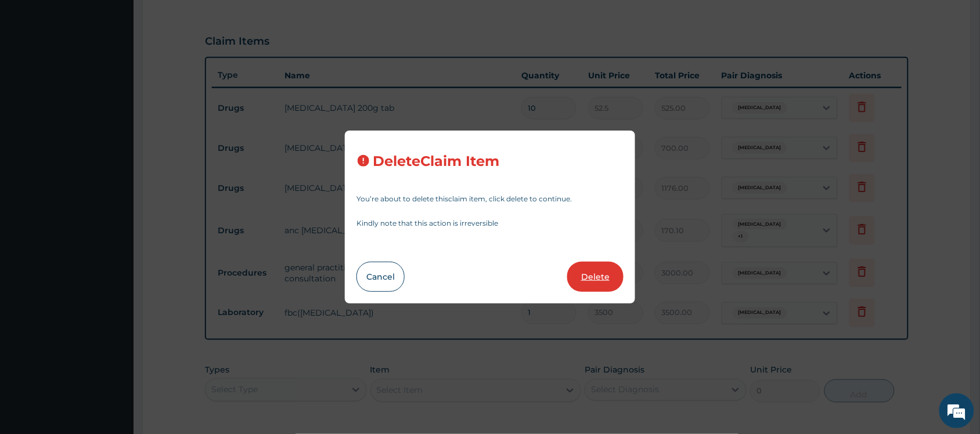 The height and width of the screenshot is (434, 980). Describe the element at coordinates (128, 72) in the screenshot. I see `div: Chat with us now` at that location.